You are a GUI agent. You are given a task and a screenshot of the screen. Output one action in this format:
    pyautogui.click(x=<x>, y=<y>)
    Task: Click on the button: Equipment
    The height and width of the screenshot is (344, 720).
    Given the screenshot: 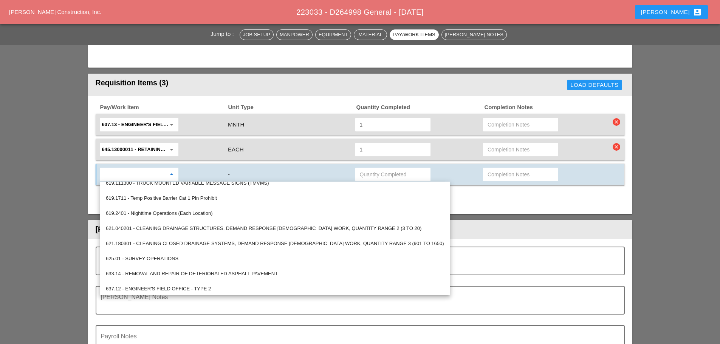 What is the action you would take?
    pyautogui.click(x=333, y=35)
    